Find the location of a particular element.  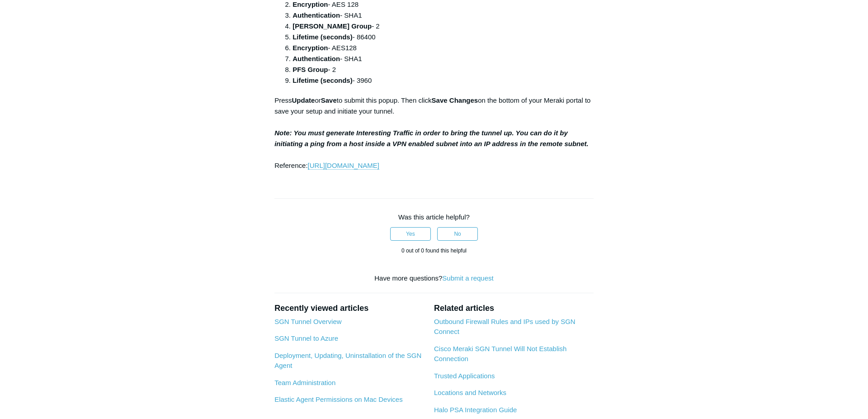

li: - 86400 is located at coordinates (443, 37).